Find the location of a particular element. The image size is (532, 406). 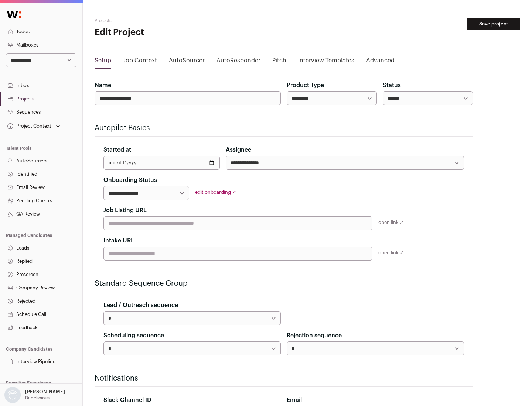

label: Assignee is located at coordinates (238, 150).